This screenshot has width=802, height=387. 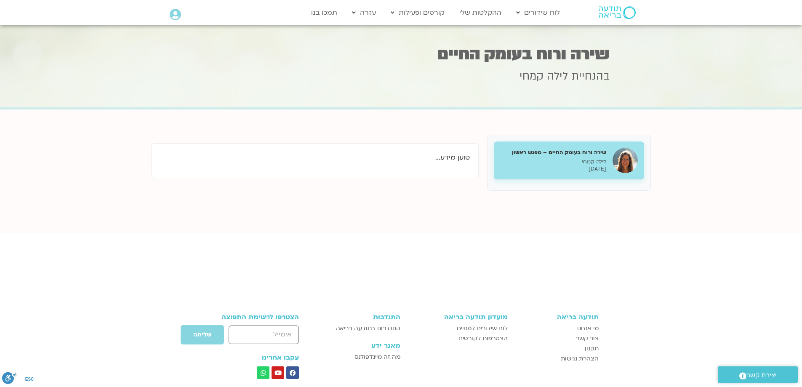 What do you see at coordinates (617, 13) in the screenshot?
I see `img: תודעה בריאה` at bounding box center [617, 13].